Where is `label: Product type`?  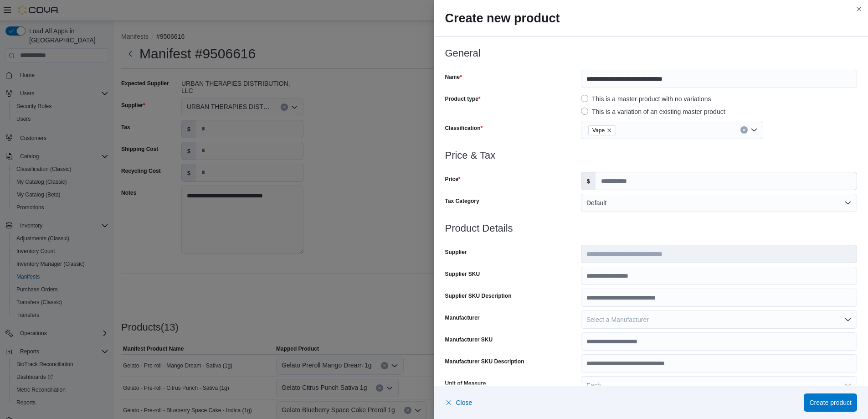 label: Product type is located at coordinates (463, 99).